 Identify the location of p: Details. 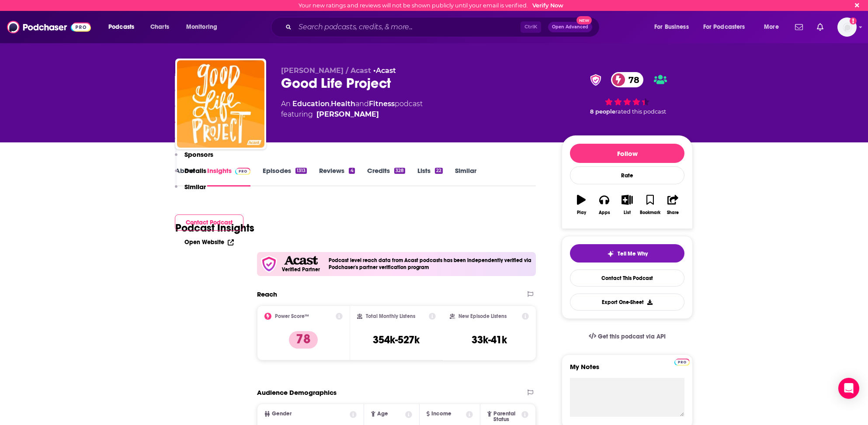
(196, 171).